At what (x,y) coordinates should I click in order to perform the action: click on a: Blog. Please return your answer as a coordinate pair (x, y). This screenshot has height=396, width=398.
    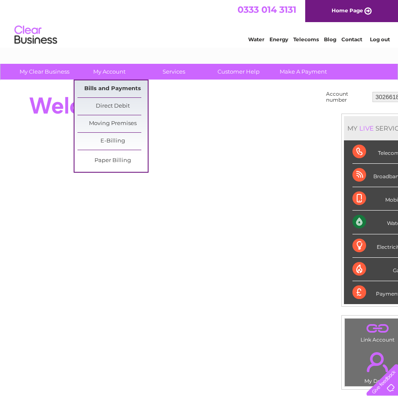
    Looking at the image, I should click on (330, 39).